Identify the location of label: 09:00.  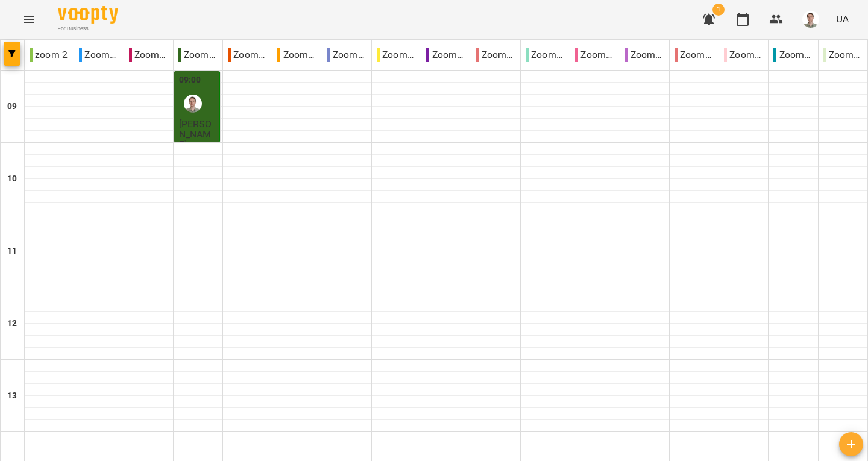
(190, 80).